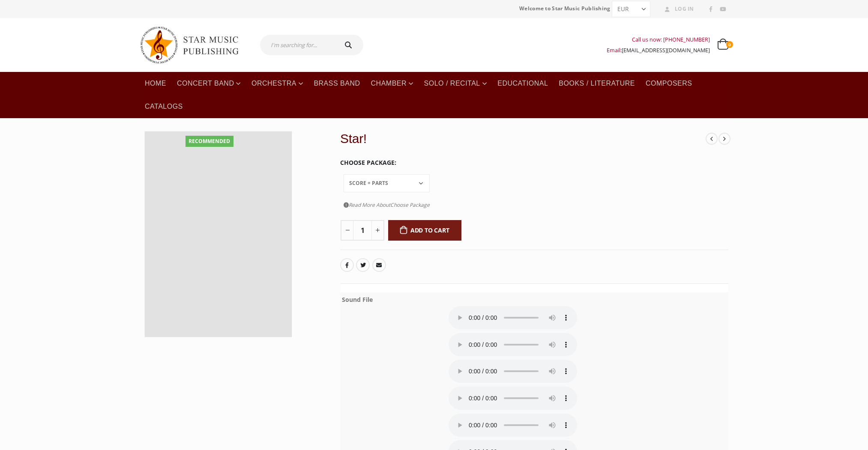  What do you see at coordinates (659, 50) in the screenshot?
I see `div: Email:` at bounding box center [659, 50].